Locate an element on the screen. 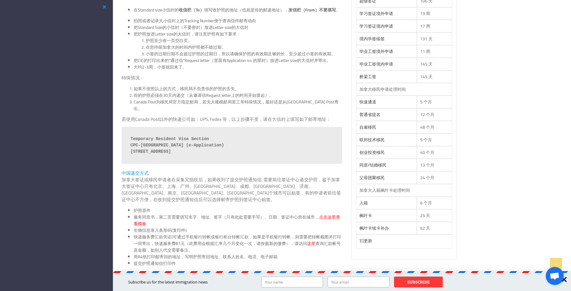 Image resolution: width=571 pixels, height=291 pixels. a: 联邦技术移民 is located at coordinates (372, 140).